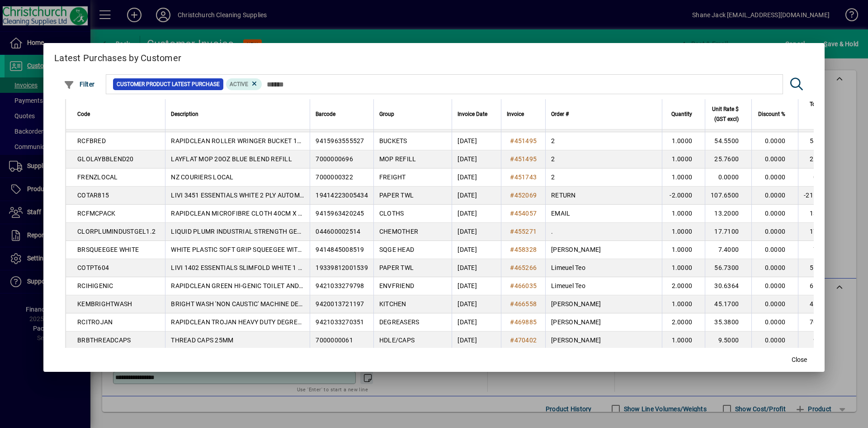 The height and width of the screenshot is (428, 868). What do you see at coordinates (300, 195) in the screenshot?
I see `span: LIVI 3451 ESSENTIALS WHITE 2 PLY AUTOMATIC EASY ROLL TOWEL 160M X 21CM X 6S` at bounding box center [300, 195].